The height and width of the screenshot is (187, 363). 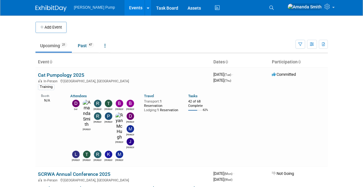 I want to click on div: 42 of 68 Complete, so click(x=198, y=103).